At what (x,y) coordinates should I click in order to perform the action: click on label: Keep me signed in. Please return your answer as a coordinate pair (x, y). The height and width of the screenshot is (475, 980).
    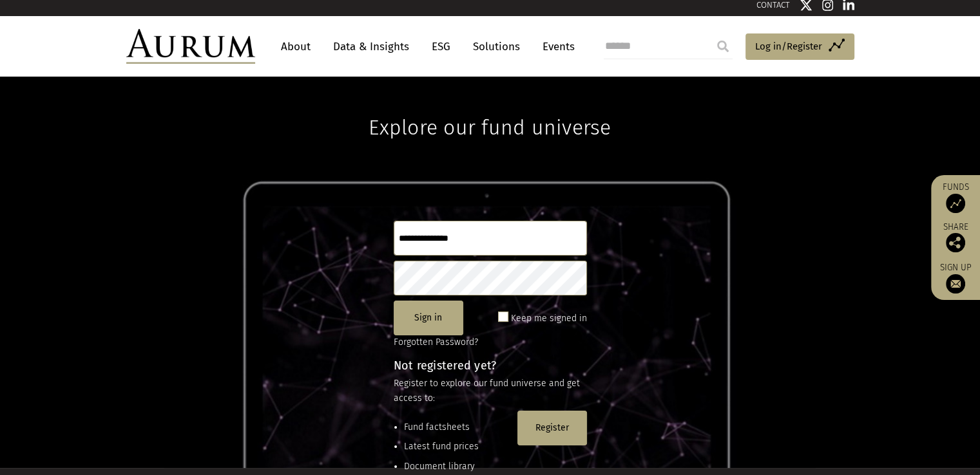
    Looking at the image, I should click on (549, 319).